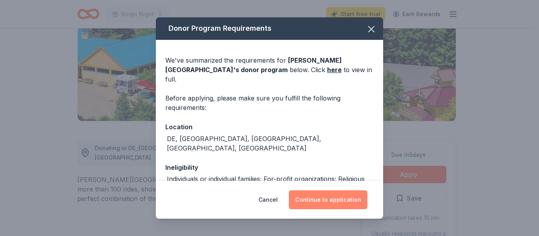  Describe the element at coordinates (269, 127) in the screenshot. I see `div: Location` at that location.